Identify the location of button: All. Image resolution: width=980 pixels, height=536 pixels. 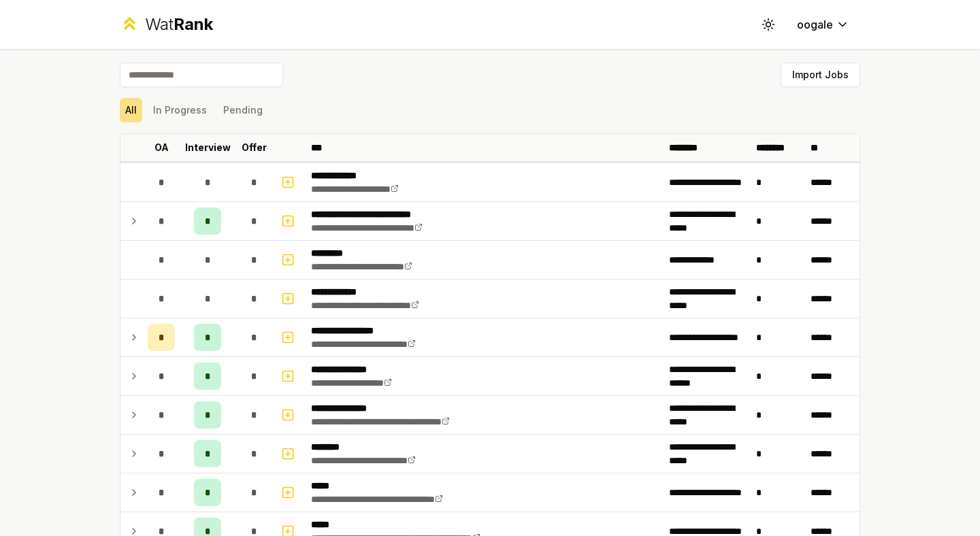
(131, 110).